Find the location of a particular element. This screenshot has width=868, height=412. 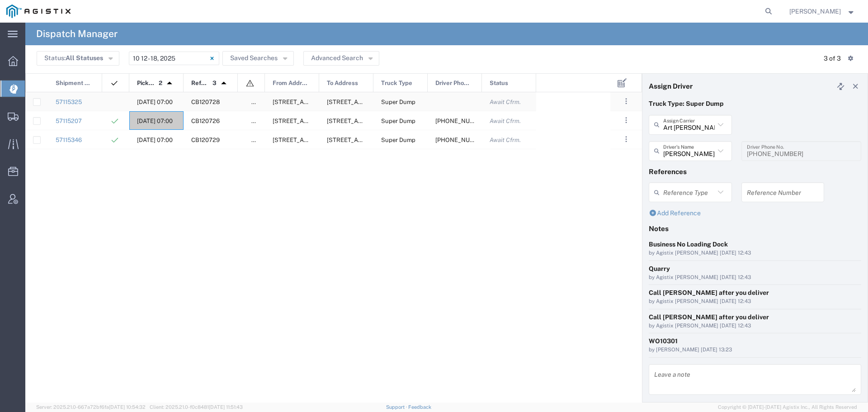

p: Truck Type: Super Dump is located at coordinates (755, 103).